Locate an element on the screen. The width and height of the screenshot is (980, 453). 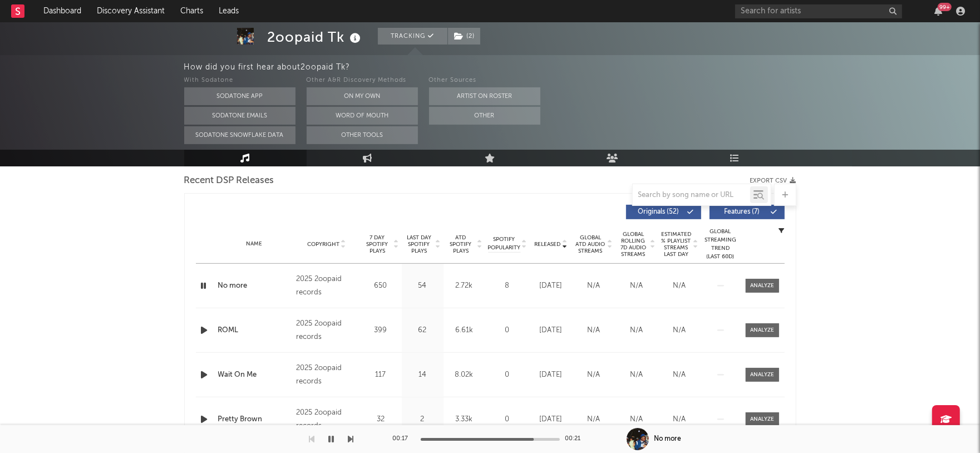
button: Originals(52) is located at coordinates (663, 212).